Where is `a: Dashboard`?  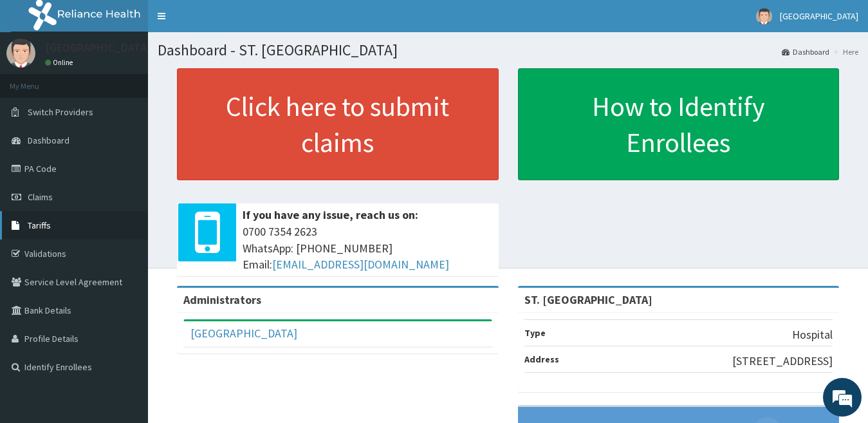
a: Dashboard is located at coordinates (806, 52).